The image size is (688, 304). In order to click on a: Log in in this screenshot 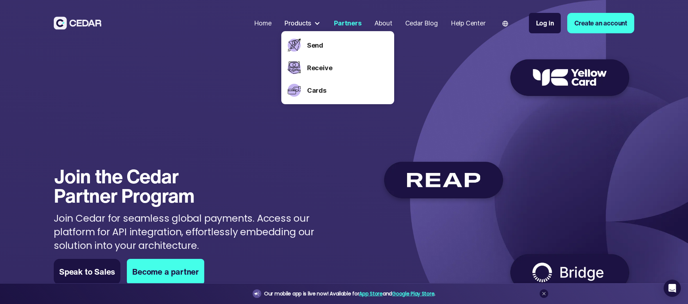, I will do `click(545, 23)`.